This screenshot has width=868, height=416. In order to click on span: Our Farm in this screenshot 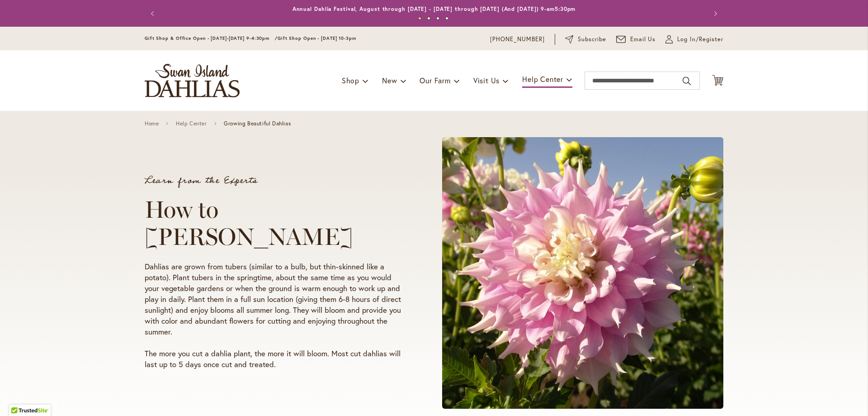, I will do `click(435, 80)`.